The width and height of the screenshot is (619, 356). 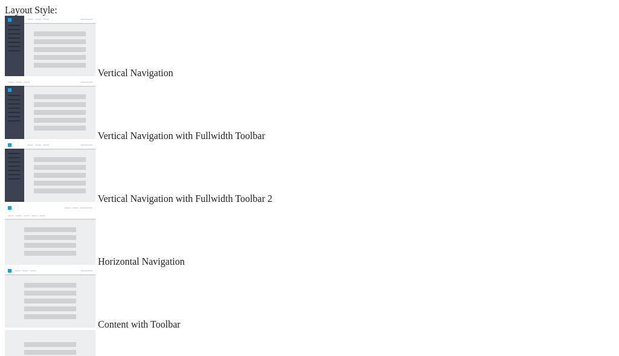 I want to click on span: Vertical Navigation with Fullwidth Toolbar 2, so click(x=185, y=198).